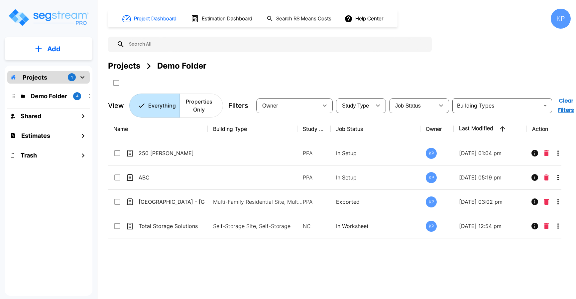 This screenshot has height=299, width=576. What do you see at coordinates (304, 19) in the screenshot?
I see `h1: Search RS Means Costs` at bounding box center [304, 19].